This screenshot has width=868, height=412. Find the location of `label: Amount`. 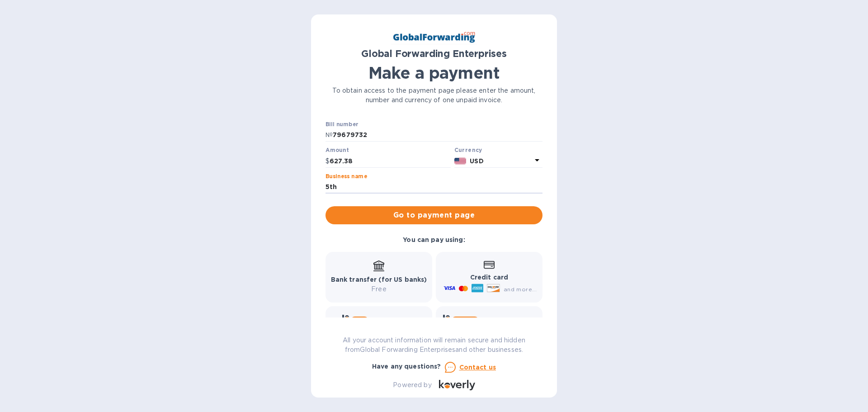

label: Amount is located at coordinates (337, 150).